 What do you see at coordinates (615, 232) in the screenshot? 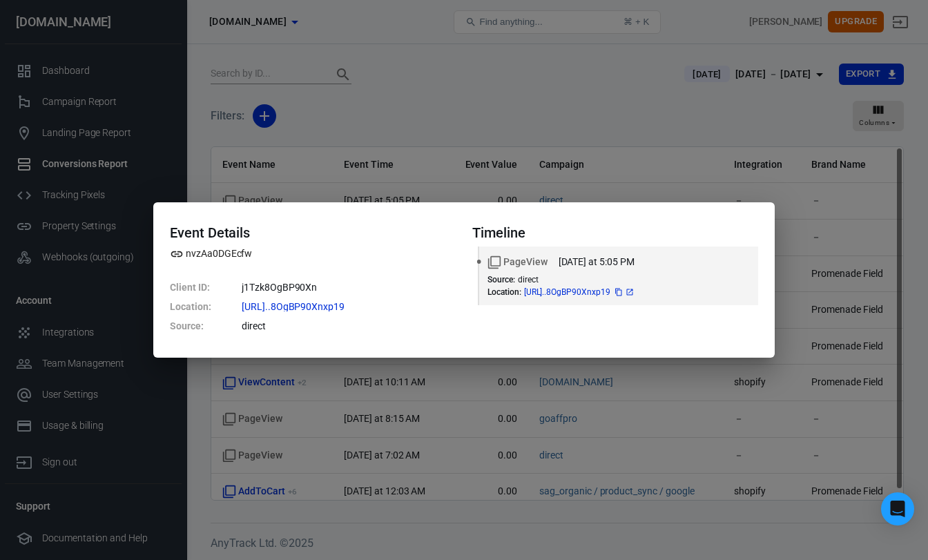
I see `h4: Timeline` at bounding box center [615, 232].